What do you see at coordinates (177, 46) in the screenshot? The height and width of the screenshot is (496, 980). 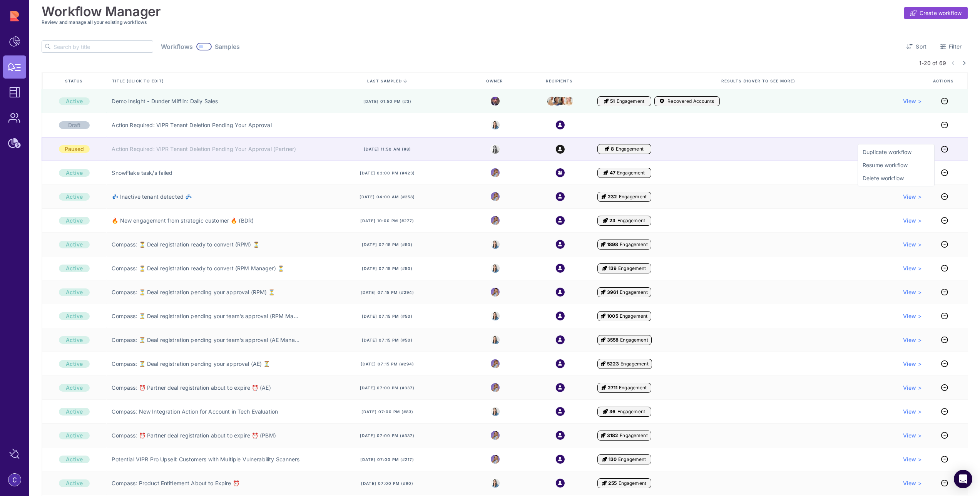 I see `span: Workflows` at bounding box center [177, 46].